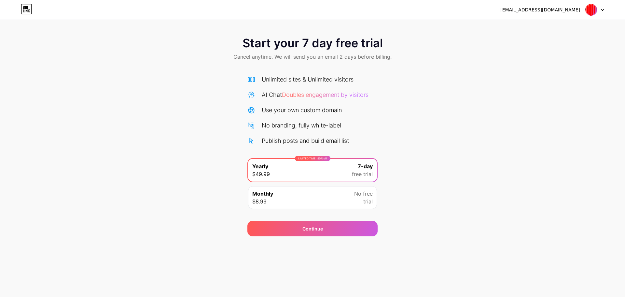 This screenshot has width=625, height=297. What do you see at coordinates (313, 228) in the screenshot?
I see `span: Continue` at bounding box center [313, 228].